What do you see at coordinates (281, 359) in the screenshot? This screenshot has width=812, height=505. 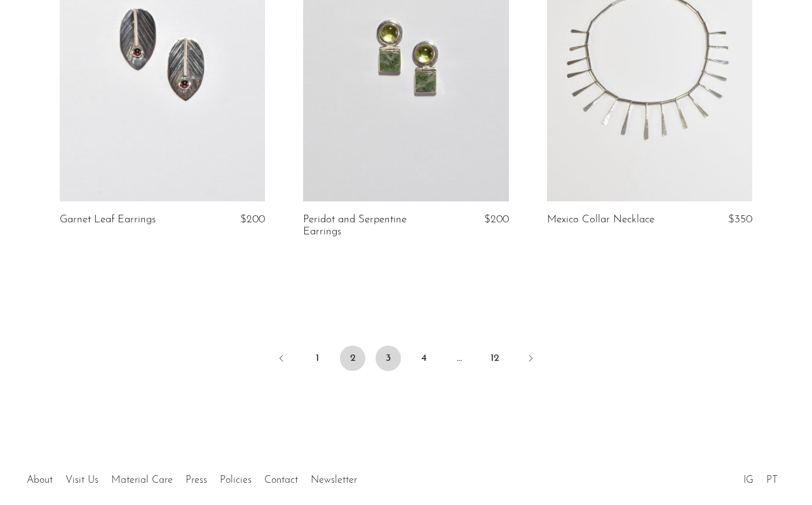 I see `a: Previous` at bounding box center [281, 359].